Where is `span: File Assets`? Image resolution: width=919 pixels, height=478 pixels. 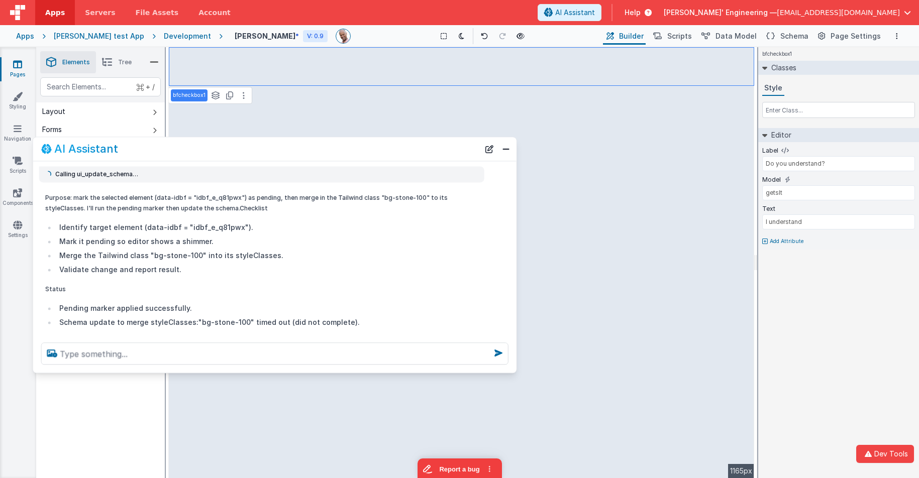 span: File Assets is located at coordinates (157, 13).